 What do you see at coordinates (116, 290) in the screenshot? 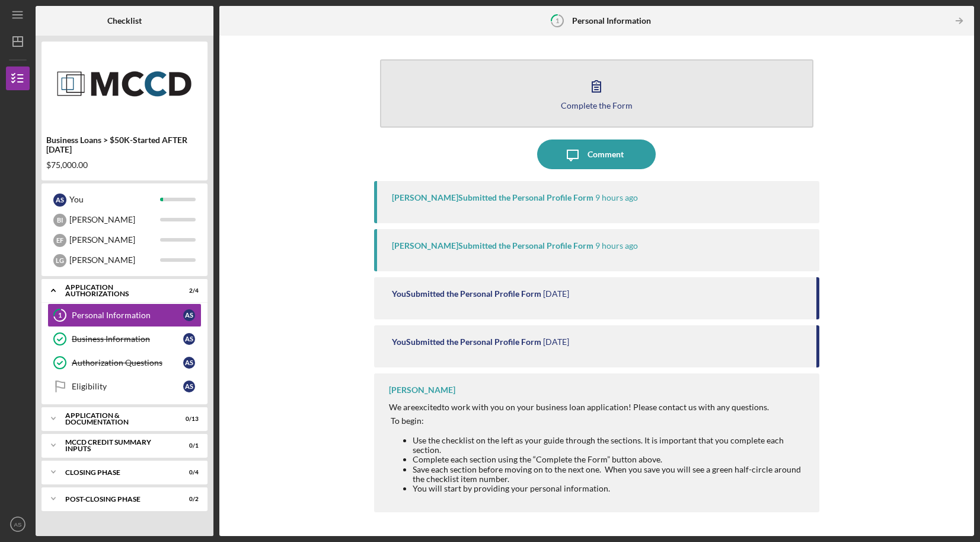
I see `div: Application Authorizations` at bounding box center [116, 290].